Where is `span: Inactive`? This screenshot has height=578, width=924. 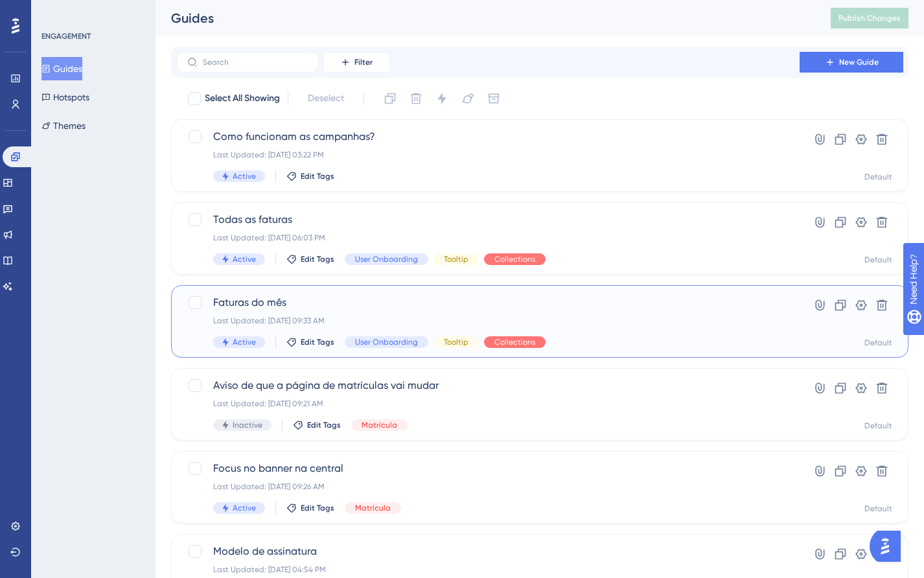 span: Inactive is located at coordinates (247, 425).